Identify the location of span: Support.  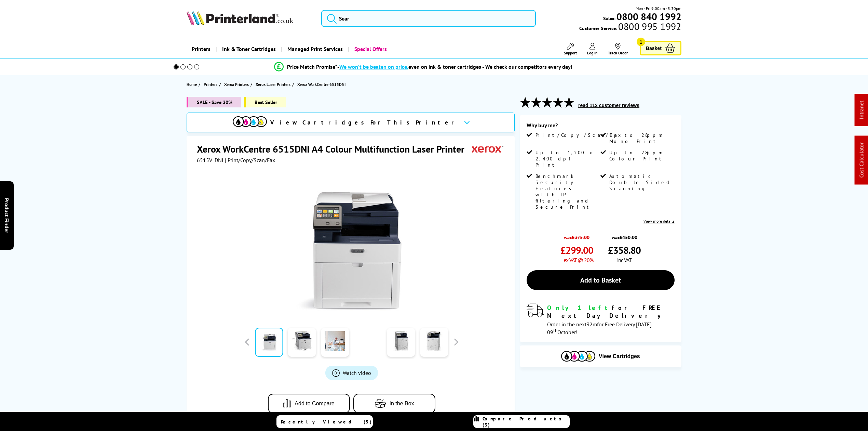
(570, 53).